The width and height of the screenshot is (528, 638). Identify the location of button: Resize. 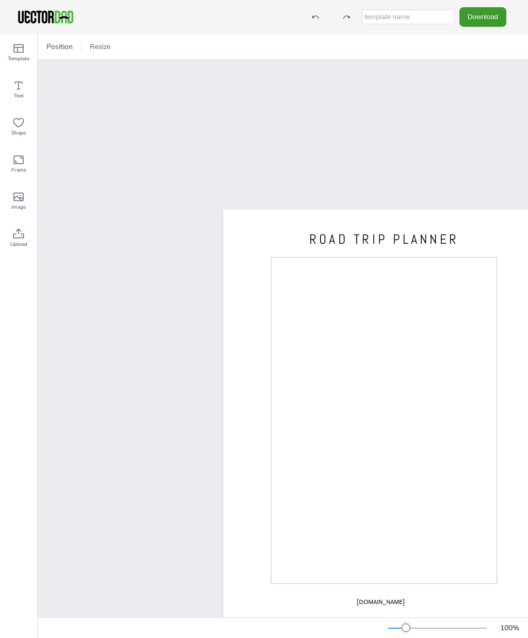
(100, 47).